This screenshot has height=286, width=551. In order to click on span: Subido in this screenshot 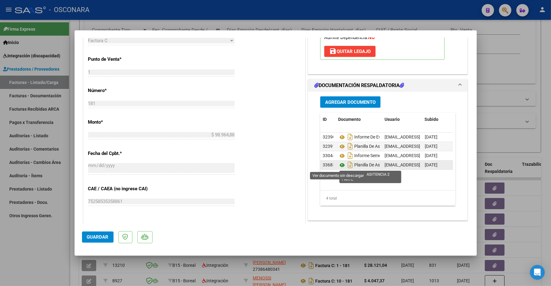, I will do `click(432, 119)`.